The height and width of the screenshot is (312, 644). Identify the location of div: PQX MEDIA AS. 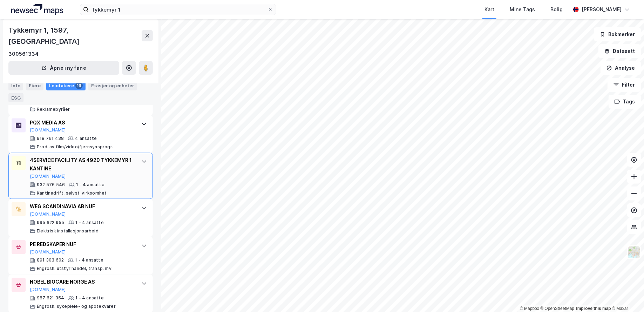
(82, 123).